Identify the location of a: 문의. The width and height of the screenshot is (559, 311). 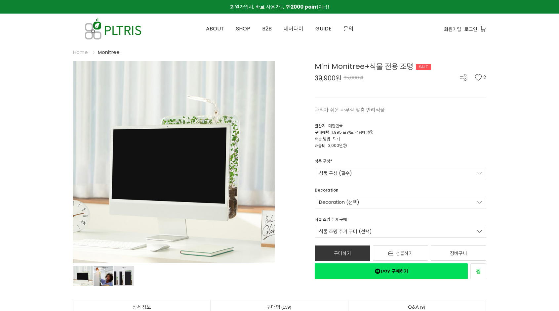
(348, 29).